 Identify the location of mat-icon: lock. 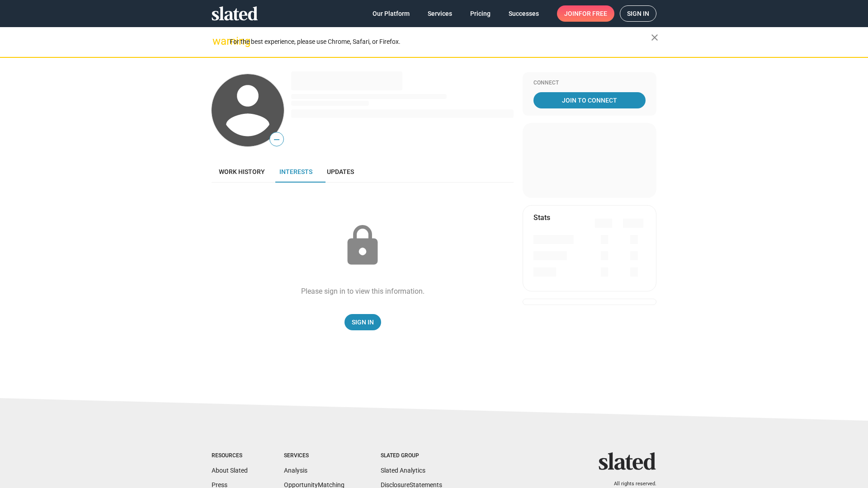
(363, 246).